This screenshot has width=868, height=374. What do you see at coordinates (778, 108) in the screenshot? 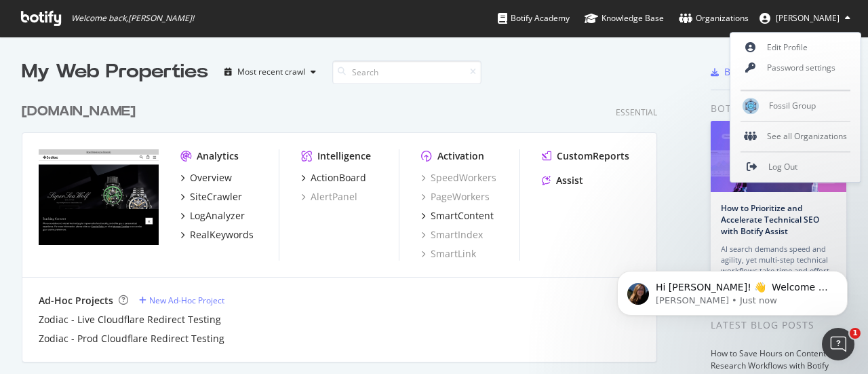
I see `div: Botify news` at bounding box center [778, 108].